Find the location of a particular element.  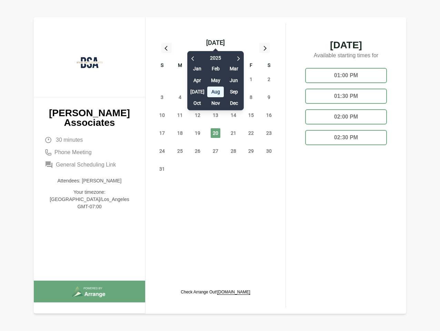

span: Monday, August 18, 2025 is located at coordinates (180, 133).